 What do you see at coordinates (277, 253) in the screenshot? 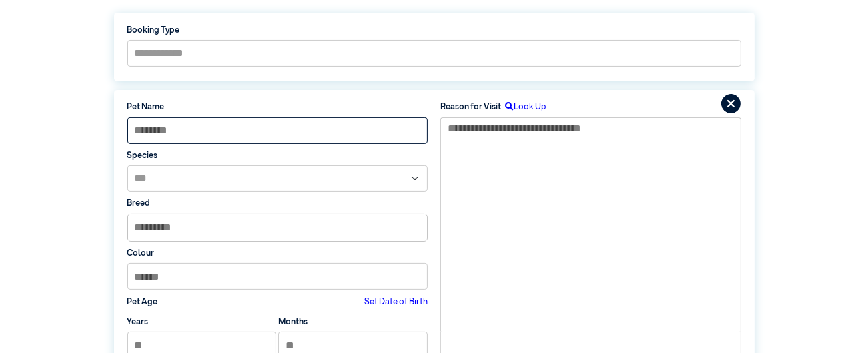
I see `label: Colour` at bounding box center [277, 253].